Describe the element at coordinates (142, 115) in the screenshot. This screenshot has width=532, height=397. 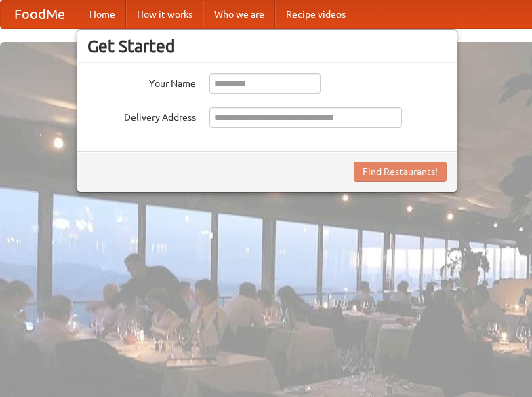
I see `label: Delivery Address` at that location.